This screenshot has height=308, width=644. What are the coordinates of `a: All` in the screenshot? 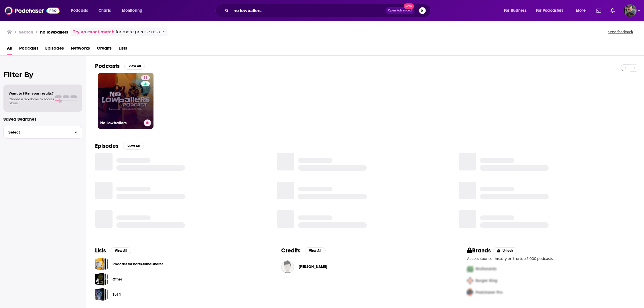 It's located at (9, 49).